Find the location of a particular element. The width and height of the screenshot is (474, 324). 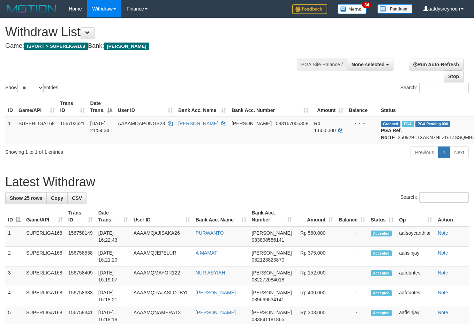

a: Next is located at coordinates (459, 152).